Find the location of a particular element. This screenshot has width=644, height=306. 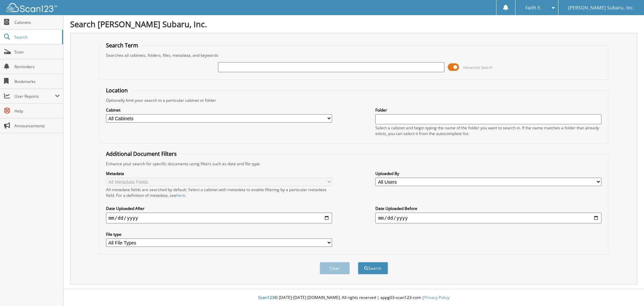

span: User Reports is located at coordinates (35, 96).